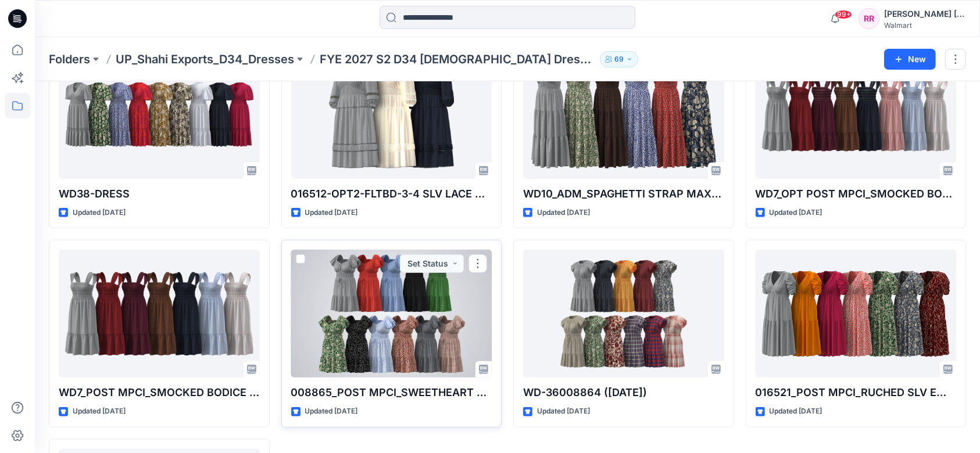  What do you see at coordinates (619, 59) in the screenshot?
I see `button: 69` at bounding box center [619, 59].